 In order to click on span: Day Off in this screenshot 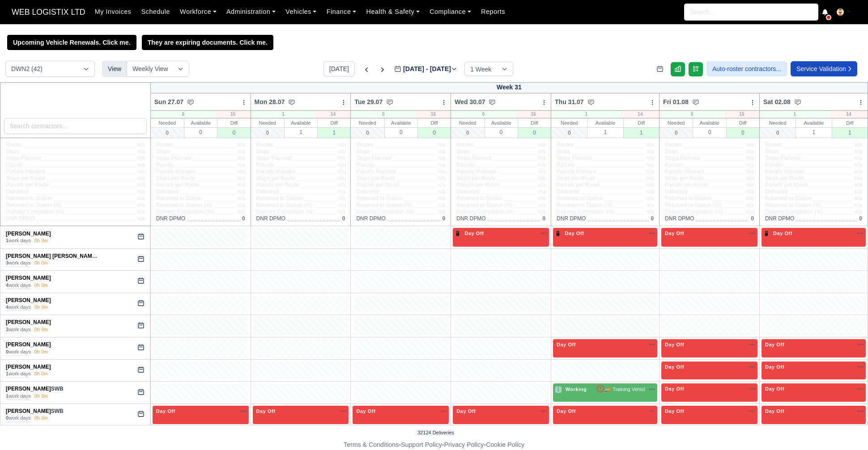, I will do `click(574, 233)`.